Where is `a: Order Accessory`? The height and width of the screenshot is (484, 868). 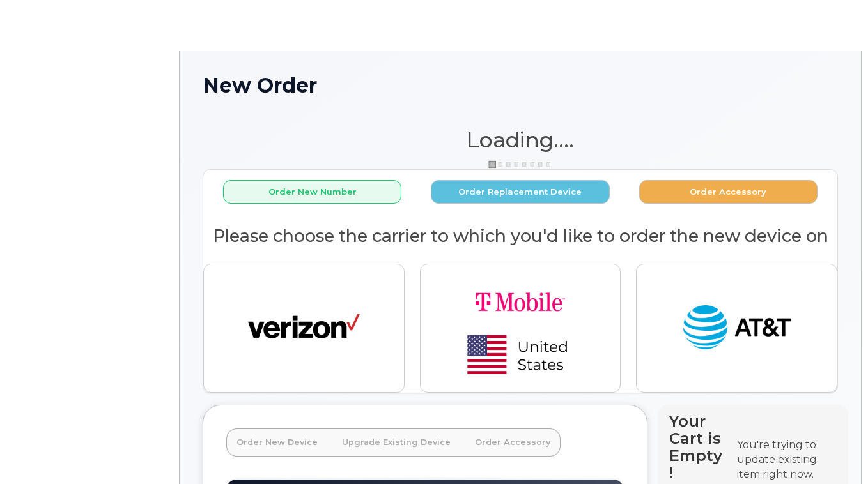 a: Order Accessory is located at coordinates (513, 443).